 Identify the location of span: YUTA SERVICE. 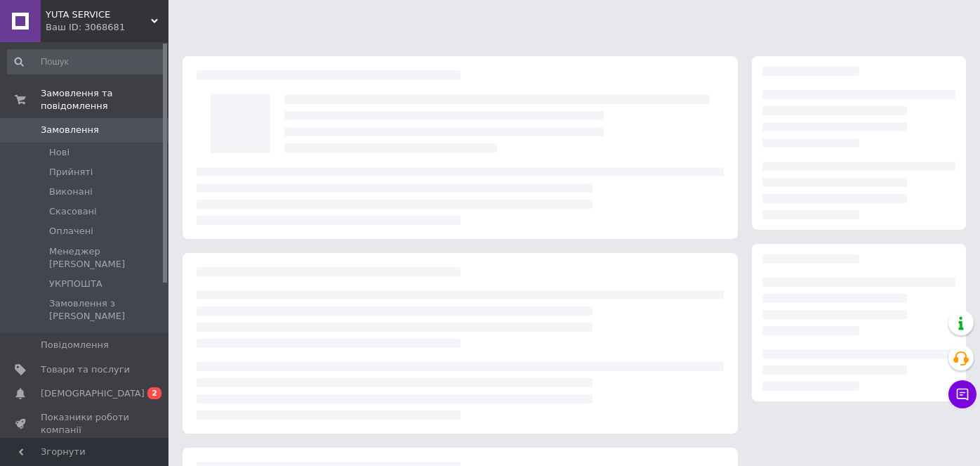
(99, 15).